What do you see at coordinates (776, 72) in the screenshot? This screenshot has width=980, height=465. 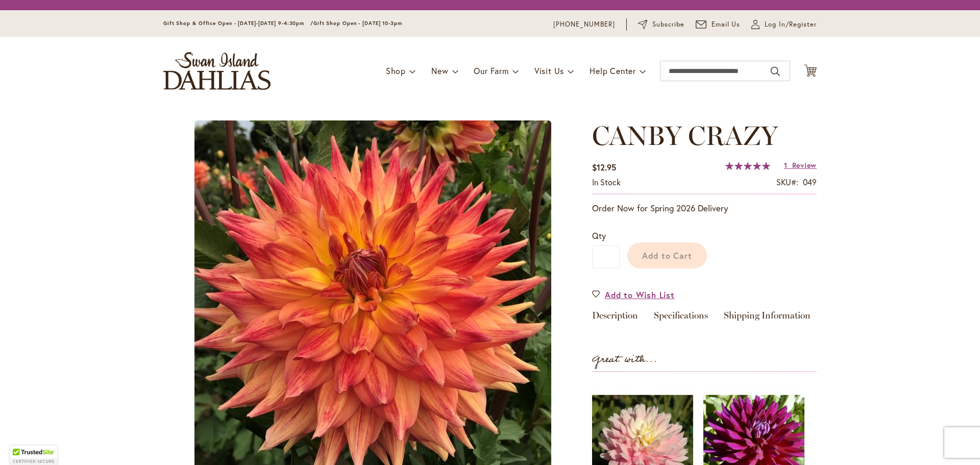 I see `button: Search` at bounding box center [776, 72].